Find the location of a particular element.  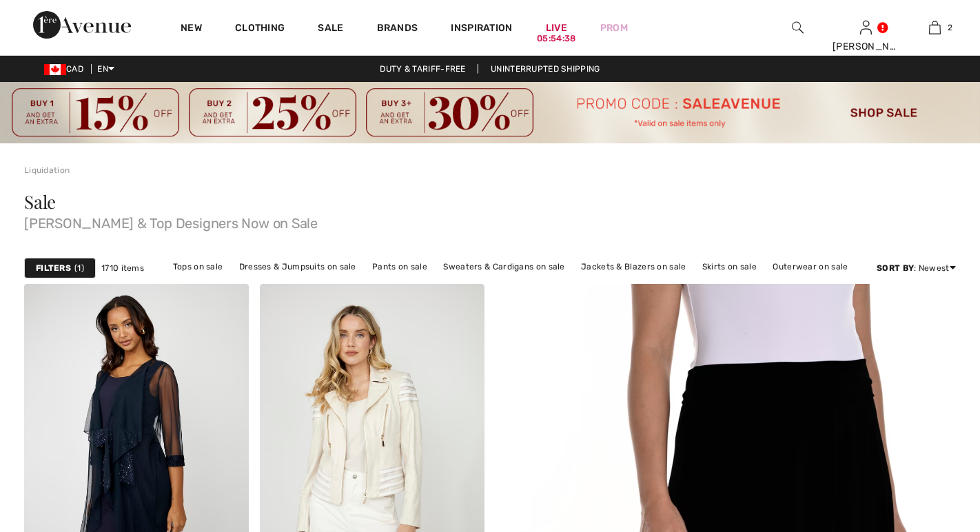

strong: Sort By is located at coordinates (895, 268).